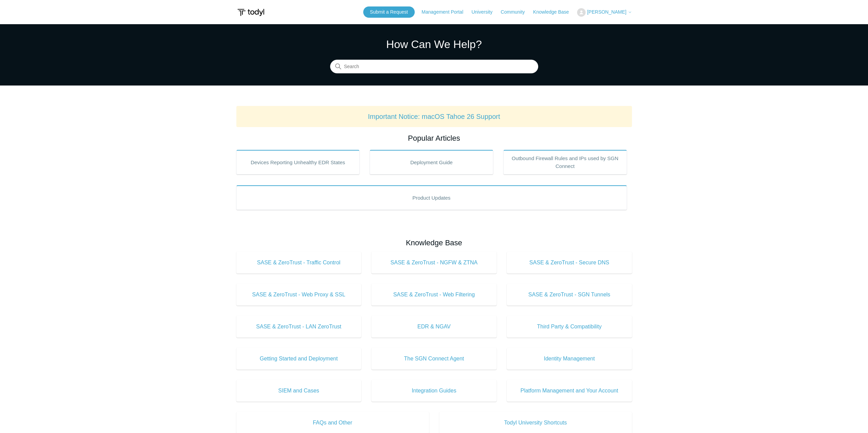 Image resolution: width=868 pixels, height=433 pixels. I want to click on a: Knowledge Base, so click(554, 12).